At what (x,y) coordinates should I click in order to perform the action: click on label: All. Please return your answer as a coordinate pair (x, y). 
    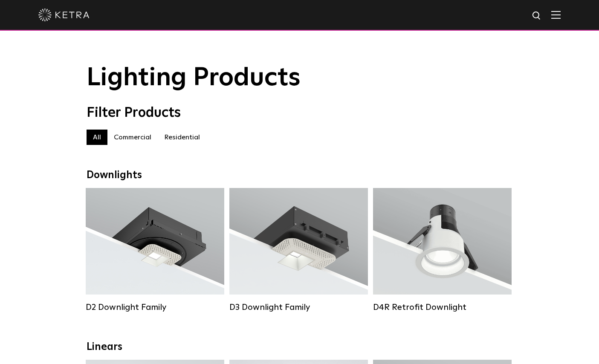
    Looking at the image, I should click on (97, 137).